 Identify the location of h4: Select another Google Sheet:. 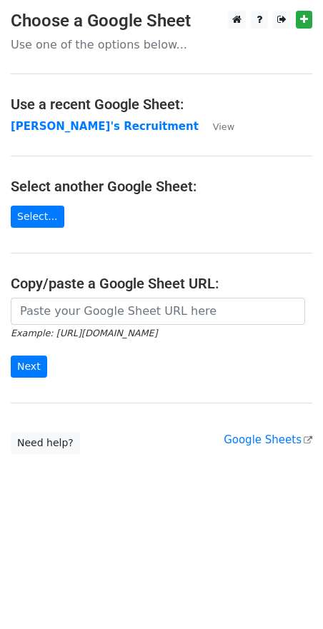
(161, 186).